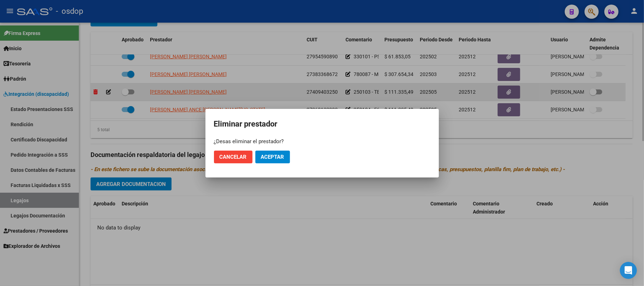  What do you see at coordinates (322, 142) in the screenshot?
I see `div: ¿Desas eliminar el prestador?` at bounding box center [322, 142].